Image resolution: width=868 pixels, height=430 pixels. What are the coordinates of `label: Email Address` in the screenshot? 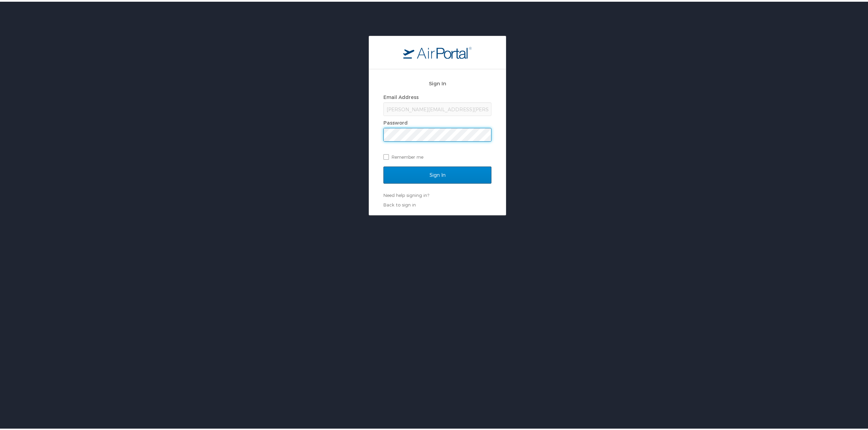 It's located at (401, 95).